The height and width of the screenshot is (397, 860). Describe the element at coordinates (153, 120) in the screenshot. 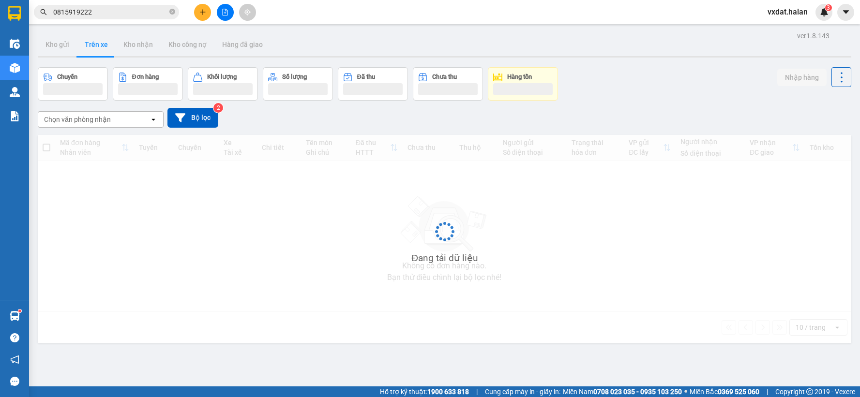

I see `svg: open` at that location.